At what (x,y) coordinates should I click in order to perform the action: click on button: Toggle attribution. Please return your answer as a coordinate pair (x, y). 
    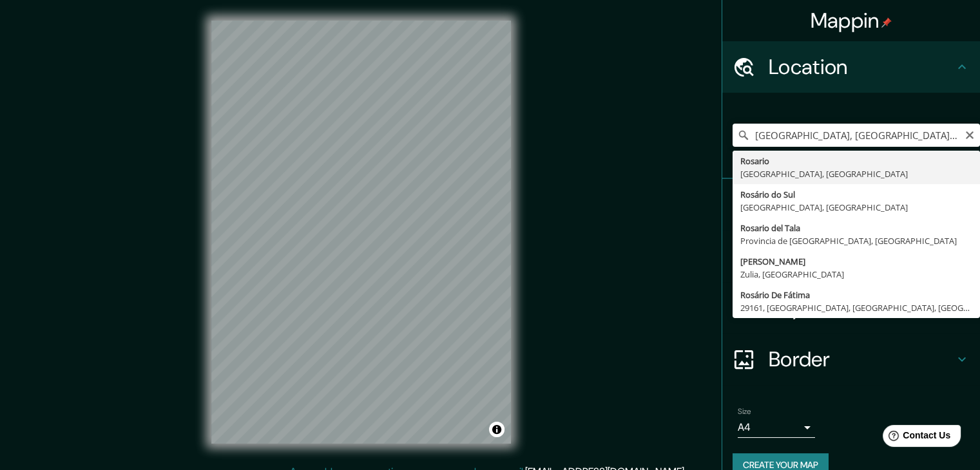
    Looking at the image, I should click on (496, 430).